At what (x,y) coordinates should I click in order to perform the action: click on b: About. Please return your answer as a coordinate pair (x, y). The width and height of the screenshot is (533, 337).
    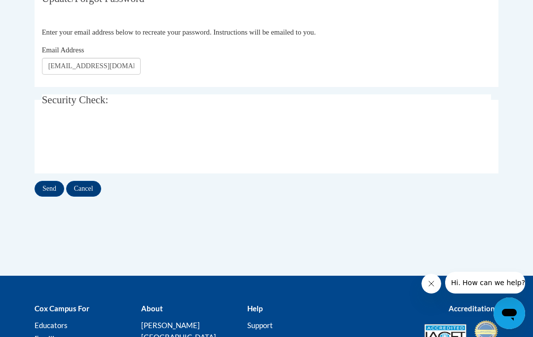
    Looking at the image, I should click on (152, 308).